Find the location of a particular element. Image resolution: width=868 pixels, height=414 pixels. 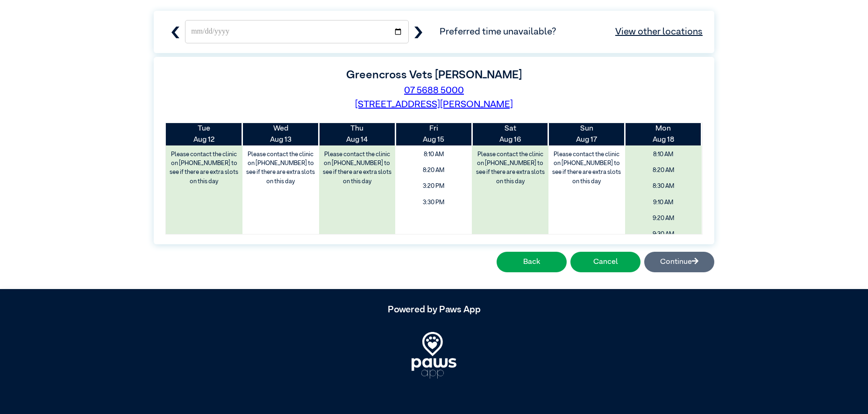

span: 9:30 AM is located at coordinates (663, 234).